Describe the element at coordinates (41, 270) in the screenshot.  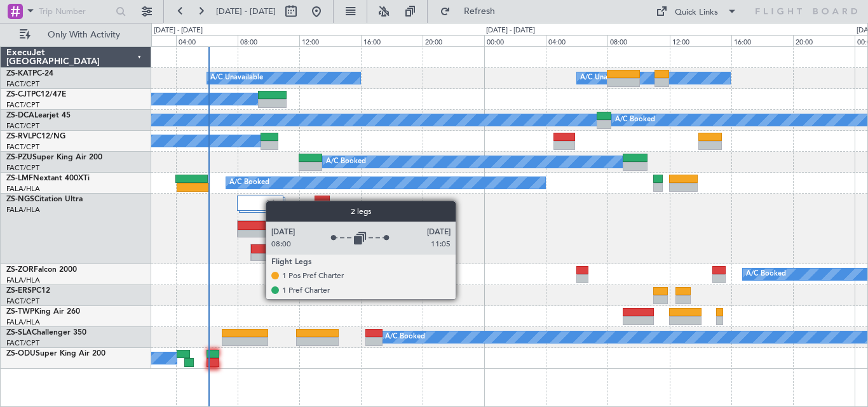
I see `a: ZS-ZORFalcon 2000` at that location.